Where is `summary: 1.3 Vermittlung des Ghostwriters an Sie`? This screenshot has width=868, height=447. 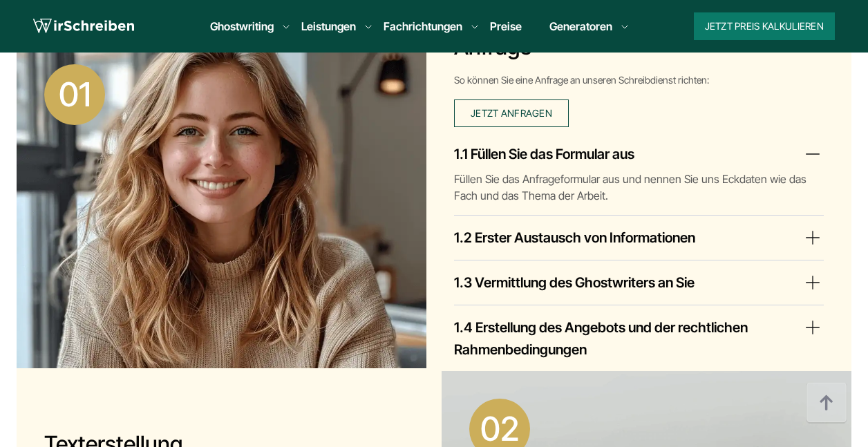
summary: 1.3 Vermittlung des Ghostwriters an Sie is located at coordinates (638, 283).